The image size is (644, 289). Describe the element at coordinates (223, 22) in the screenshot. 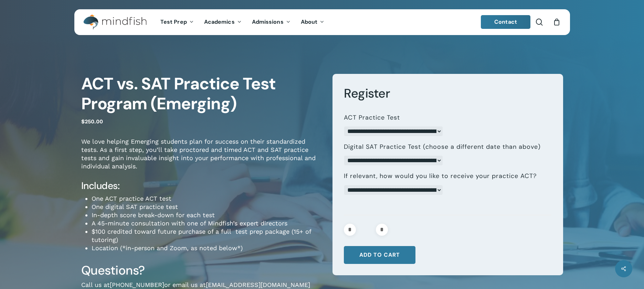

I see `a: Academics` at that location.